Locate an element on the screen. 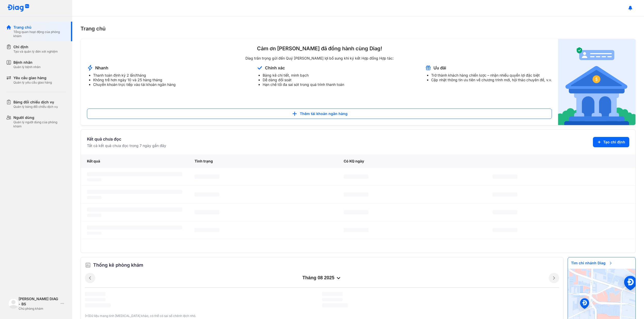 This screenshot has height=319, width=644. div: Quản lý yêu cầu giao hàng is located at coordinates (33, 83).